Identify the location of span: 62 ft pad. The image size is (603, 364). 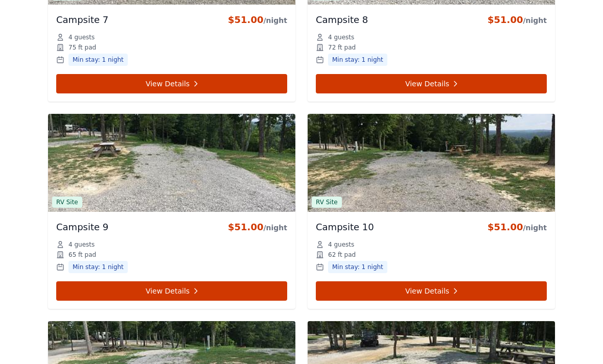
(342, 255).